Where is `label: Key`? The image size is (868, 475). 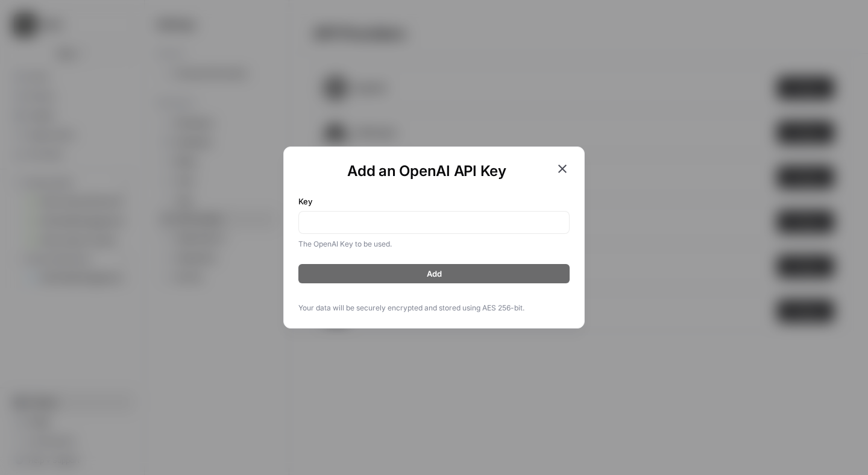
label: Key is located at coordinates (434, 201).